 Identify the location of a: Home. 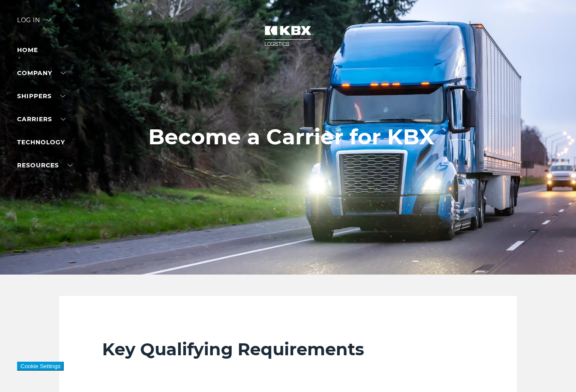
(27, 50).